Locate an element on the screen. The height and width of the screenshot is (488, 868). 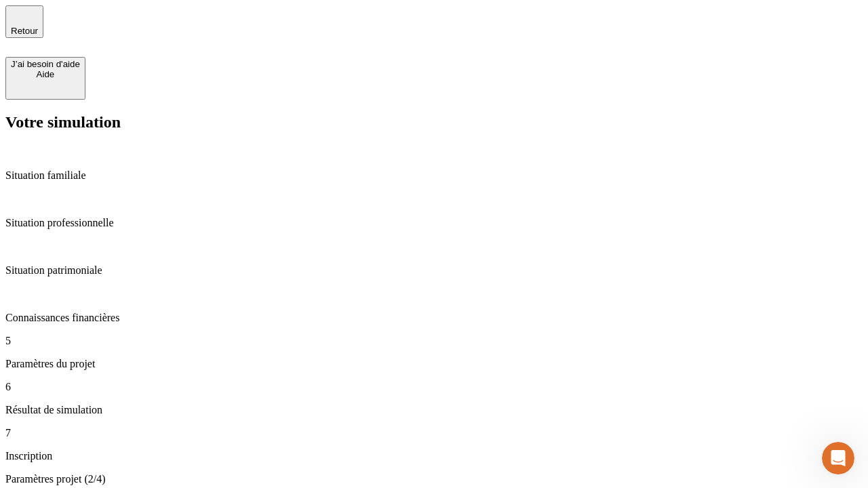
div: J’ai besoin d'aide is located at coordinates (45, 64).